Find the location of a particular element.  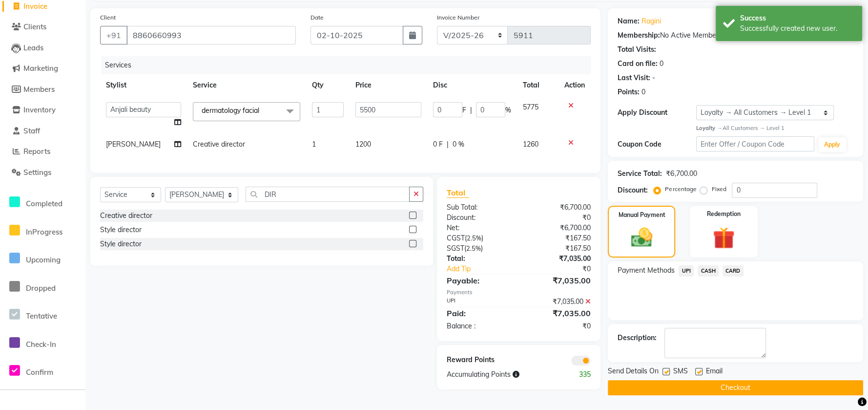

input: Search by Name/Mobile/Email/Code is located at coordinates (211, 35).